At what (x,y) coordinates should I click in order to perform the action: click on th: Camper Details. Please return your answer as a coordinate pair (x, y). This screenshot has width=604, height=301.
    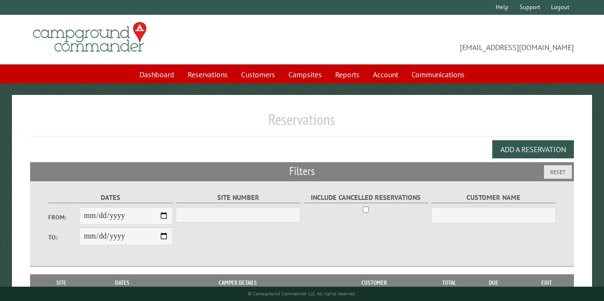
    Looking at the image, I should click on (238, 283).